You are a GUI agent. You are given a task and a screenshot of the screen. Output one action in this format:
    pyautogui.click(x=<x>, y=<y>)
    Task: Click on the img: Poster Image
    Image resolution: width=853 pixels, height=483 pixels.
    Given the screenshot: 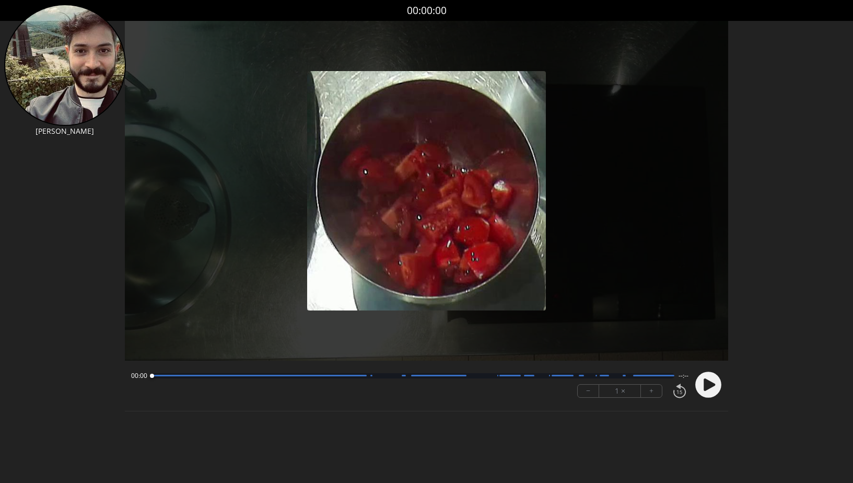 What is the action you would take?
    pyautogui.click(x=427, y=191)
    